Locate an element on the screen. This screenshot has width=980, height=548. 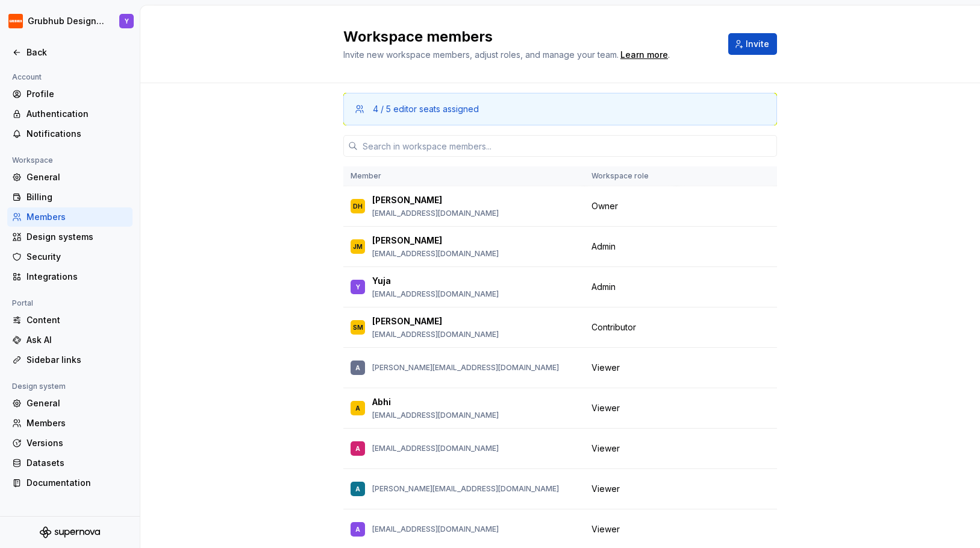
input: Search in workspace members... is located at coordinates (568, 146).